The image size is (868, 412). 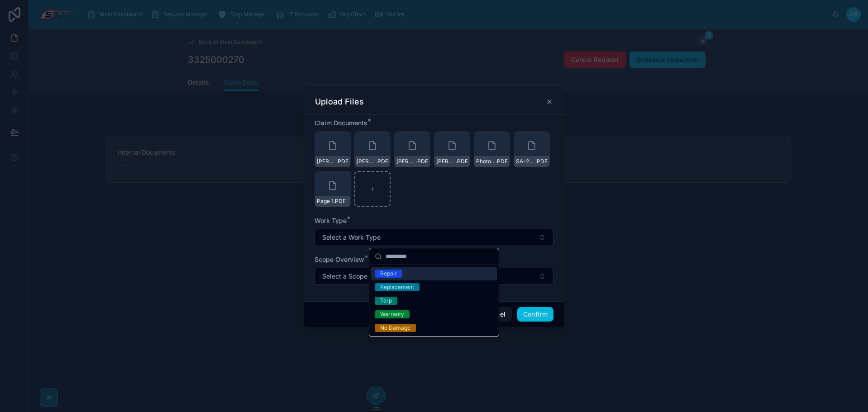 What do you see at coordinates (535, 315) in the screenshot?
I see `button: Confirm` at bounding box center [535, 315].